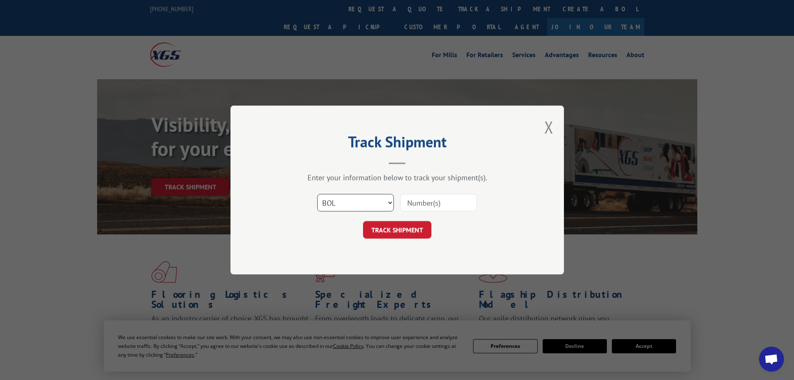 The image size is (794, 380). I want to click on button: TRACK SHIPMENT, so click(397, 230).